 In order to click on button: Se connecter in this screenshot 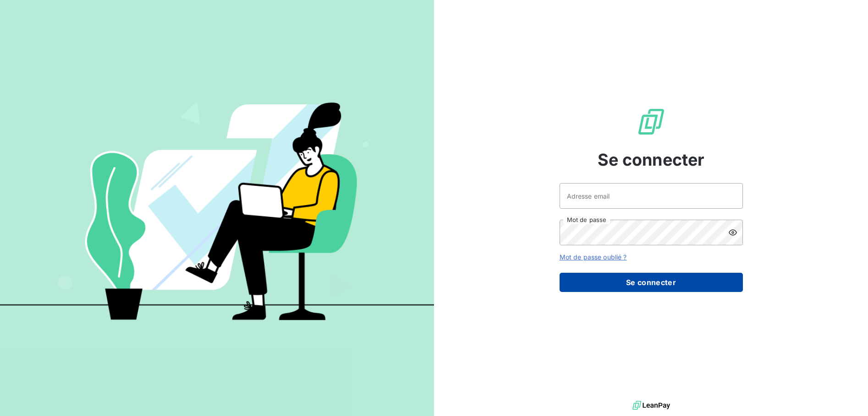, I will do `click(651, 283)`.